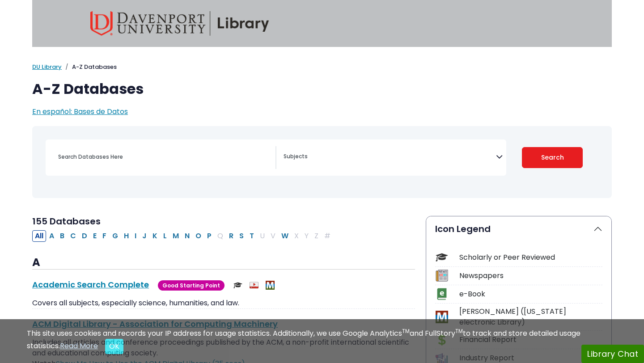 The image size is (644, 363). Describe the element at coordinates (66, 222) in the screenshot. I see `span: 155 Databases` at that location.